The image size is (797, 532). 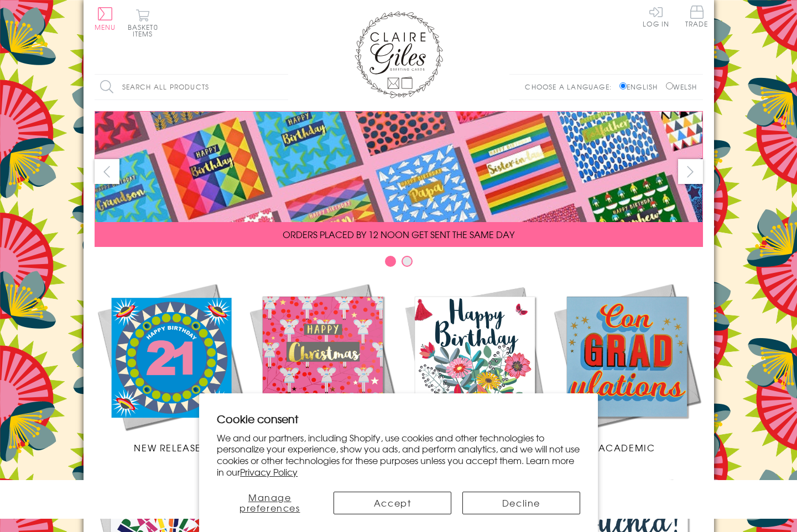 What do you see at coordinates (696, 17) in the screenshot?
I see `a: Trade` at bounding box center [696, 17].